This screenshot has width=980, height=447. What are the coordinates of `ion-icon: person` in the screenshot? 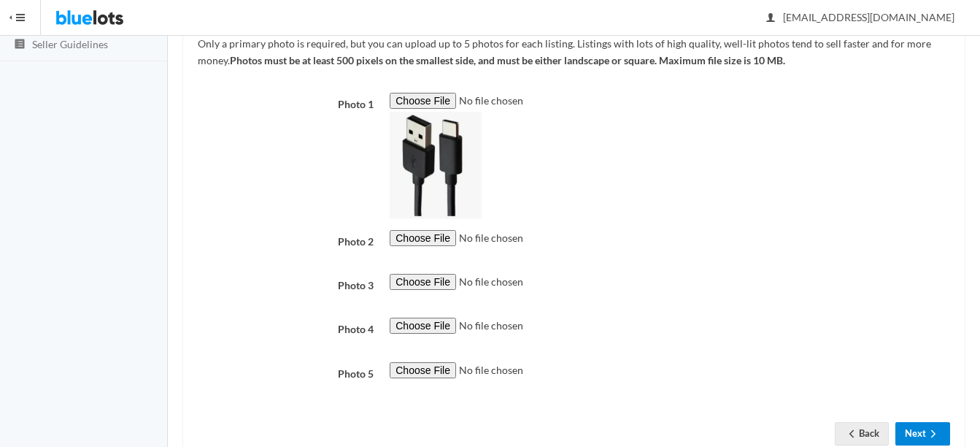 It's located at (770, 18).